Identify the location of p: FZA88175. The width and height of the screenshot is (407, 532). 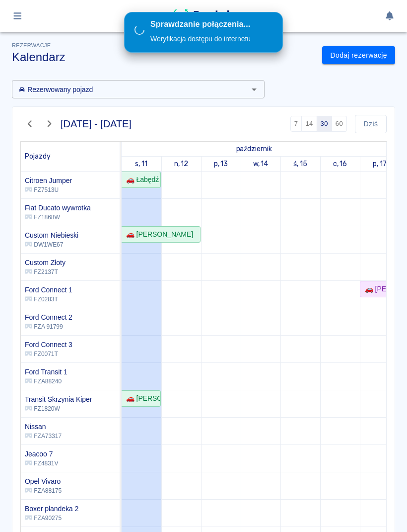
(43, 490).